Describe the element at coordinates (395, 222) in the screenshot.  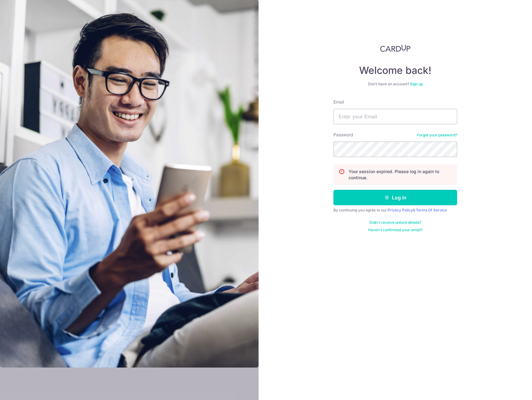
I see `a: Didn't receive unlock details?` at that location.